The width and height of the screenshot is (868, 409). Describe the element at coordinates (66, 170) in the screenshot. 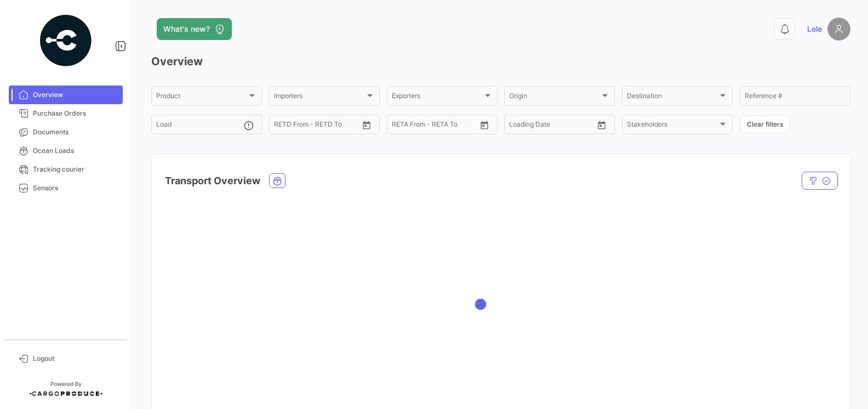

I see `a: Tracking courier` at that location.